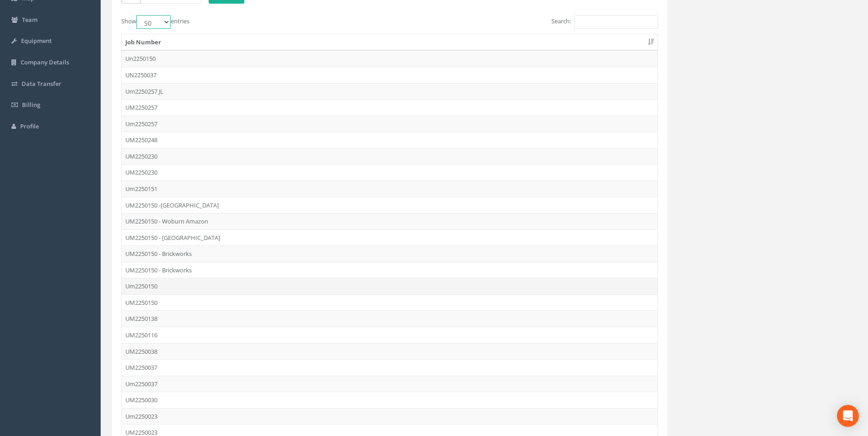 The width and height of the screenshot is (868, 436). Describe the element at coordinates (389, 286) in the screenshot. I see `td: Um2250150` at that location.